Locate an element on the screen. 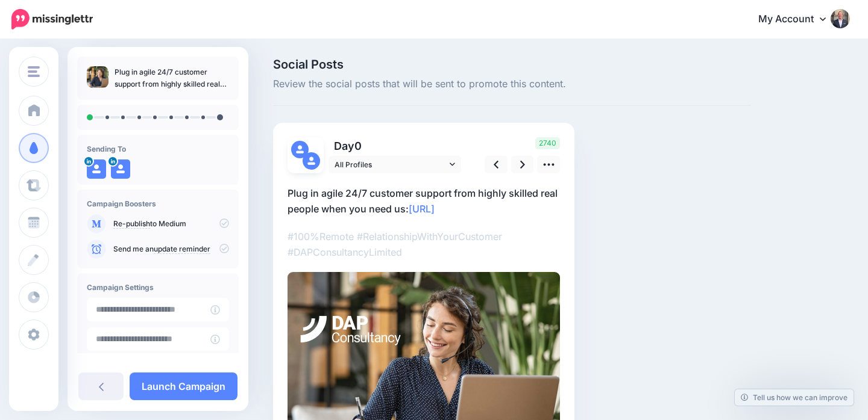 The image size is (868, 420). a: Re-publish is located at coordinates (131, 224).